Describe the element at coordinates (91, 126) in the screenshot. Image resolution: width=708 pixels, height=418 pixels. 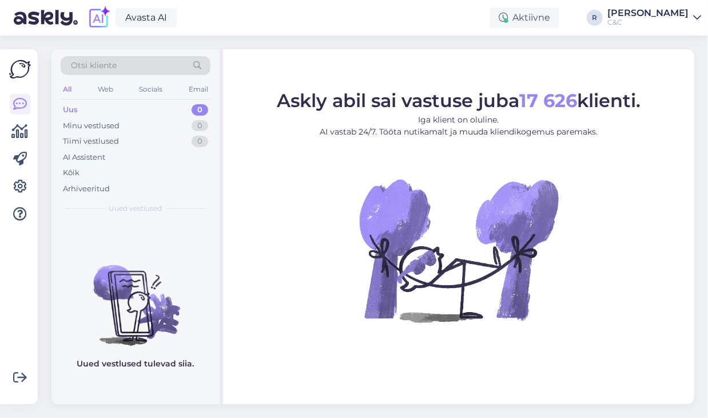
I see `div: Minu vestlused` at that location.